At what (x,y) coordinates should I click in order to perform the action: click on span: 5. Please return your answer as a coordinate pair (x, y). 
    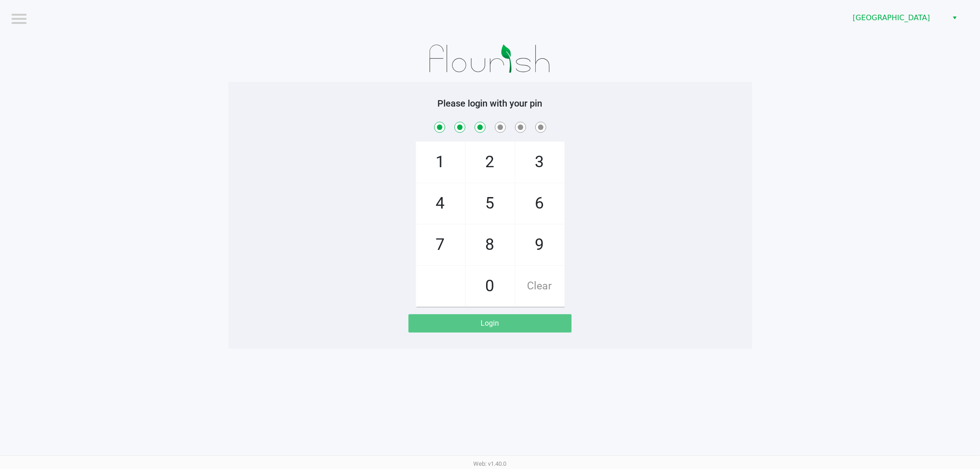
    Looking at the image, I should click on (490, 204).